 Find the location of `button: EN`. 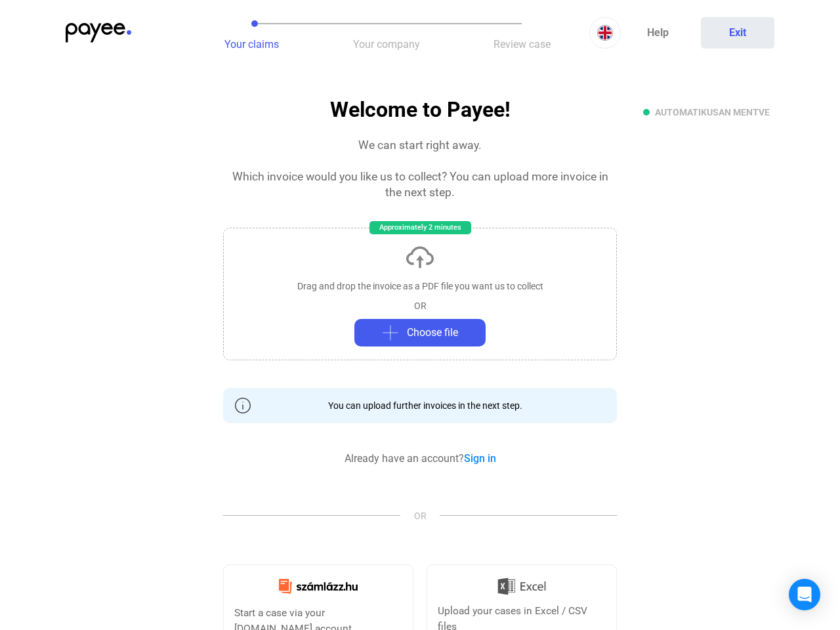

button: EN is located at coordinates (605, 33).